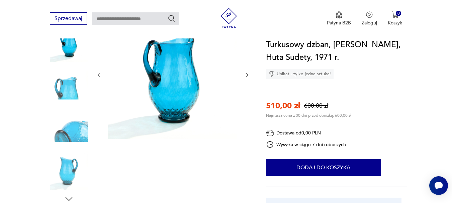 The image size is (452, 203). Describe the element at coordinates (306, 144) in the screenshot. I see `div: Wysyłka w ciągu 7 dni roboczych` at that location.